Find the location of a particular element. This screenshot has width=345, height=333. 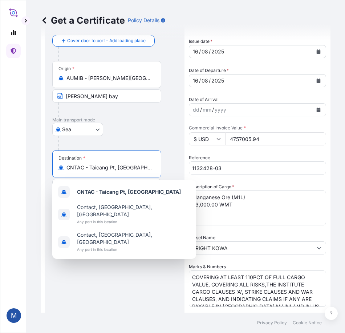

p: Get a Certificate is located at coordinates (83, 20).